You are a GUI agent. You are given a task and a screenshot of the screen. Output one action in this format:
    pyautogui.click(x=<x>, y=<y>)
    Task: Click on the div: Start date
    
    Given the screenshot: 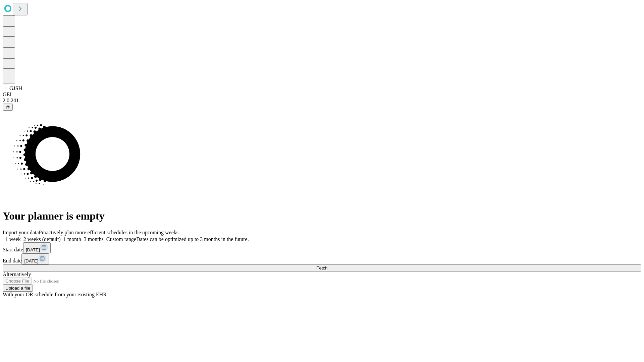 What is the action you would take?
    pyautogui.click(x=322, y=248)
    